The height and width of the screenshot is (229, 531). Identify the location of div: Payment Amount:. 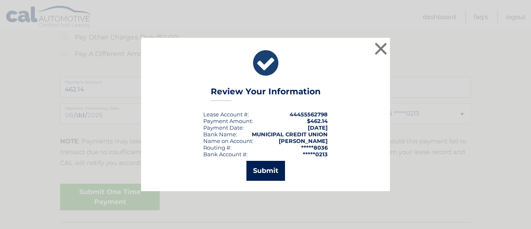
(228, 121).